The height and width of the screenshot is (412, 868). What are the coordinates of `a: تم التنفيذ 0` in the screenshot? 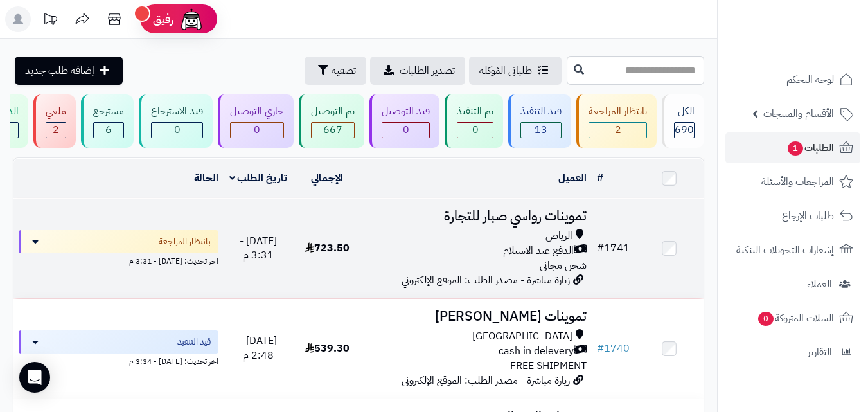 It's located at (473, 121).